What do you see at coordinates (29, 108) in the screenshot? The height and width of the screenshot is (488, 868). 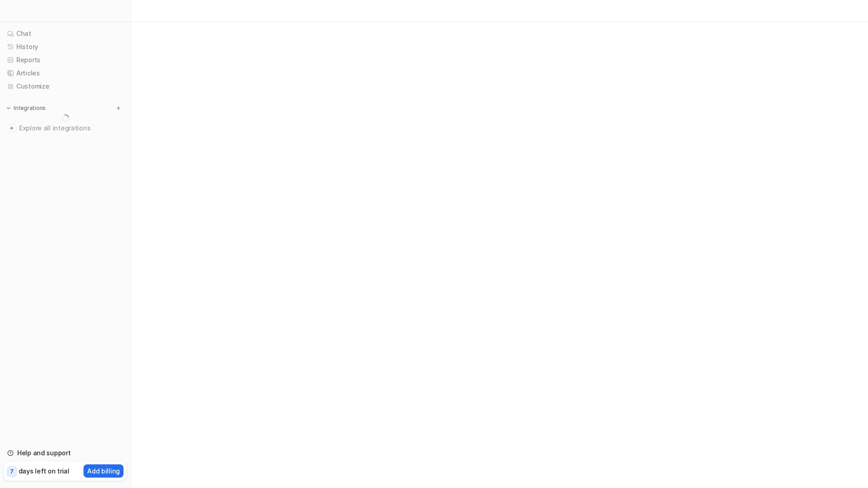 I see `p: Integrations` at bounding box center [29, 108].